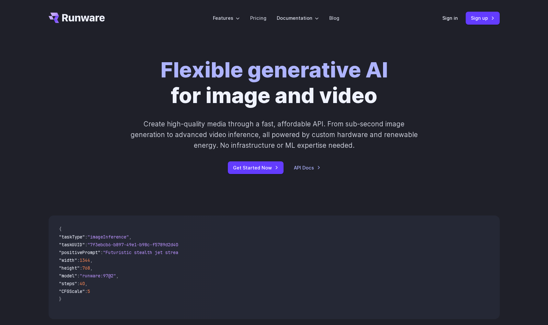 The width and height of the screenshot is (548, 325). Describe the element at coordinates (482, 18) in the screenshot. I see `a: Sign up` at that location.